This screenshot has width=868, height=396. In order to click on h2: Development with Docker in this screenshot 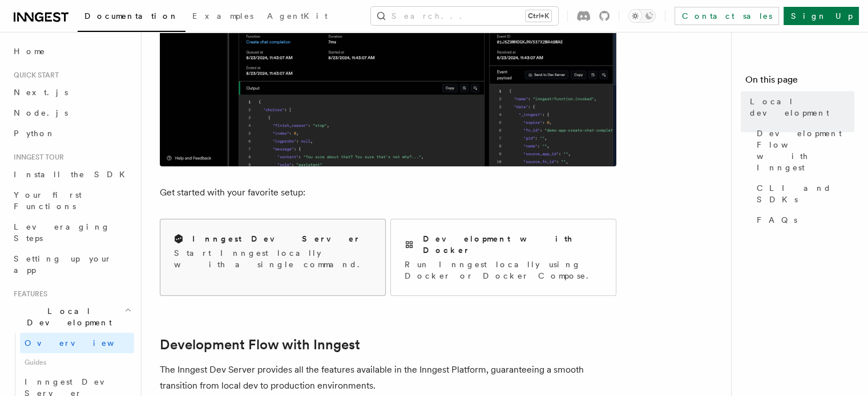, I will do `click(512, 245)`.